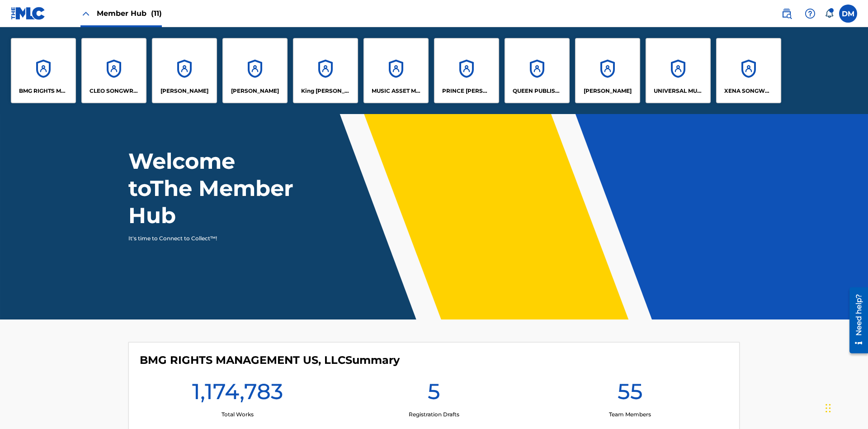  What do you see at coordinates (749, 91) in the screenshot?
I see `p: XENA SONGWRITER` at bounding box center [749, 91].